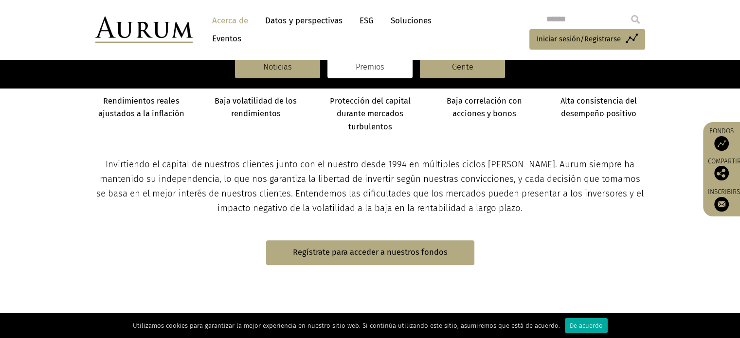 This screenshot has width=740, height=338. Describe the element at coordinates (224, 38) in the screenshot. I see `a: Eventos` at that location.